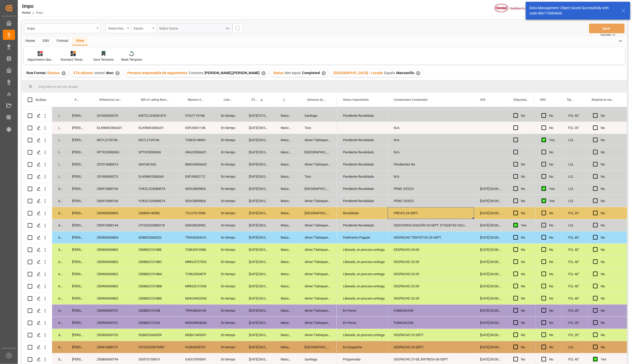 The width and height of the screenshot is (632, 364). Describe the element at coordinates (197, 249) in the screenshot. I see `div: TGBU5410580` at that location.